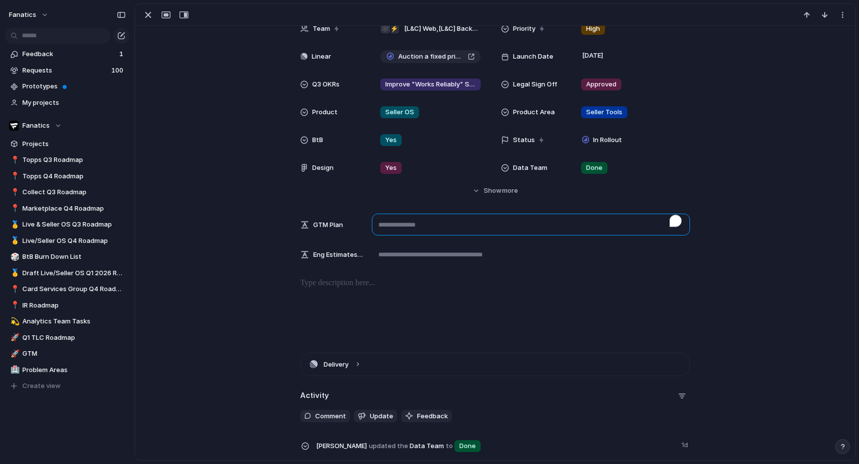  Describe the element at coordinates (67, 338) in the screenshot. I see `a: 🚀Q1 TLC Roadmap` at that location.